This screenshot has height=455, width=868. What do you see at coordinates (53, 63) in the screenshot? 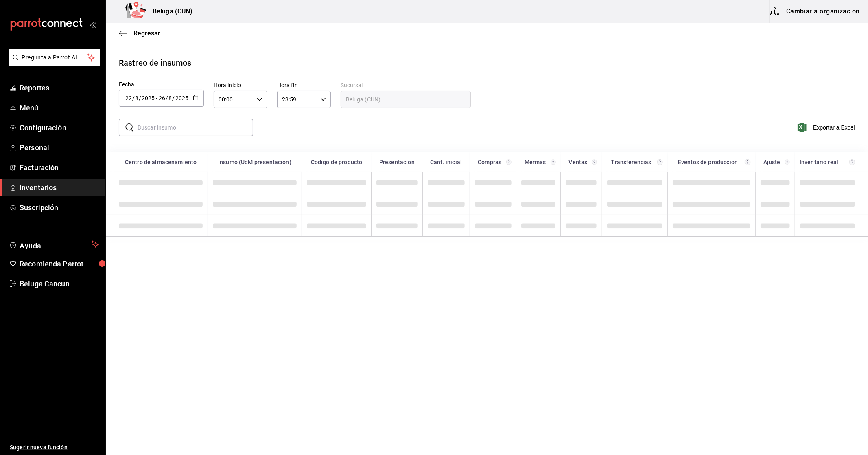
I see `a: Pregunta a Parrot AI` at bounding box center [53, 63].